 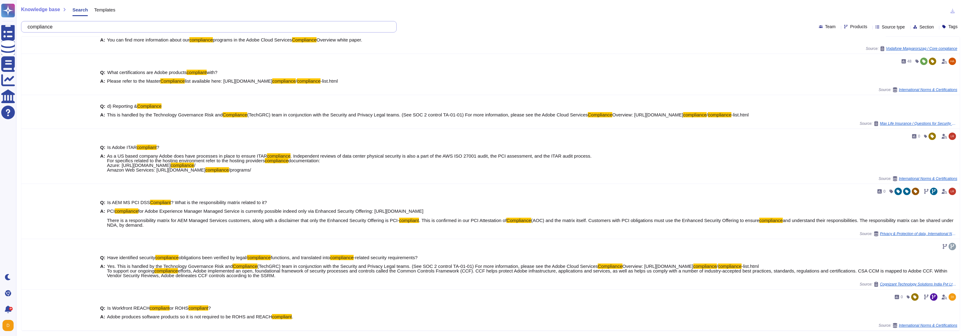 I want to click on span: or ROHS, so click(x=179, y=308).